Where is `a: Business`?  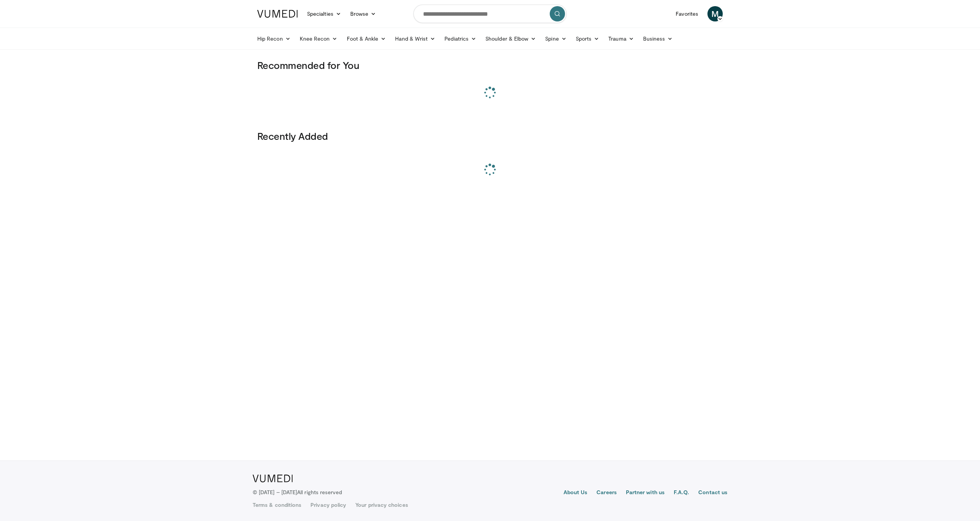
a: Business is located at coordinates (658, 39).